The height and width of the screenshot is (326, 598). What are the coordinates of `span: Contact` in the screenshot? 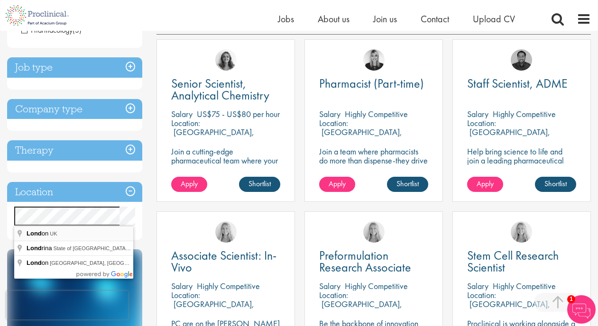 It's located at (435, 19).